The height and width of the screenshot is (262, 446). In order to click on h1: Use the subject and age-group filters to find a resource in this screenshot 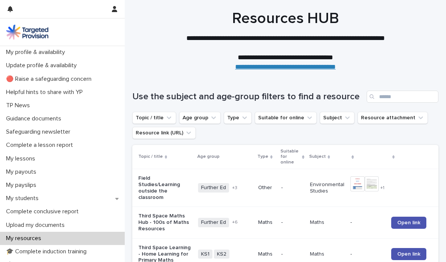, I will do `click(248, 97)`.